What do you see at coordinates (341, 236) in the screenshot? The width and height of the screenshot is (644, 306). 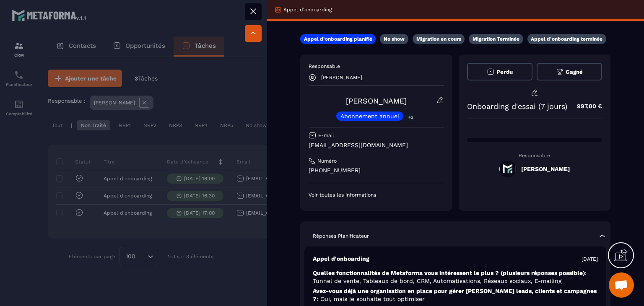 I see `p: Réponses Planificateur` at bounding box center [341, 236].